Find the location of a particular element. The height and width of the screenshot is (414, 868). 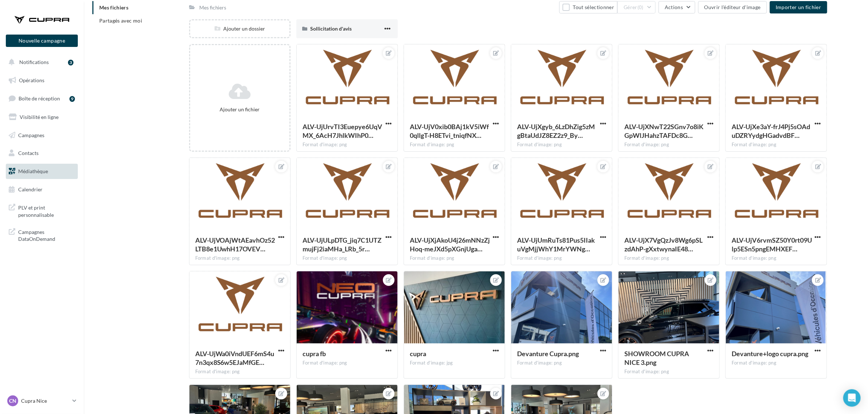

span: Boîte de réception is located at coordinates (40, 98).